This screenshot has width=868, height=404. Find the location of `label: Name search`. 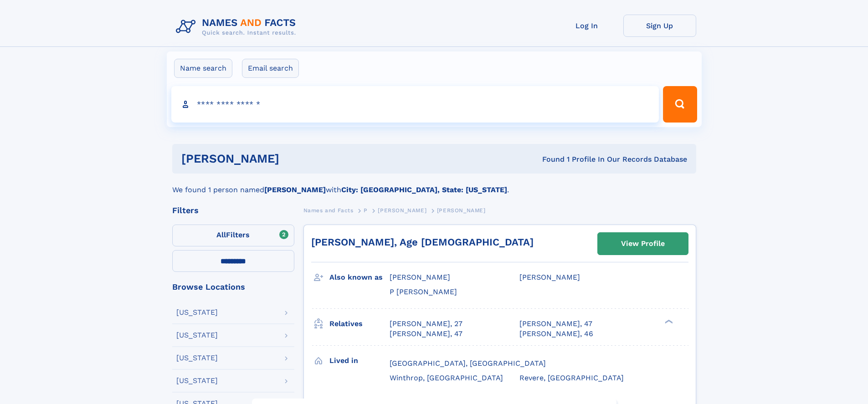

label: Name search is located at coordinates (203, 68).